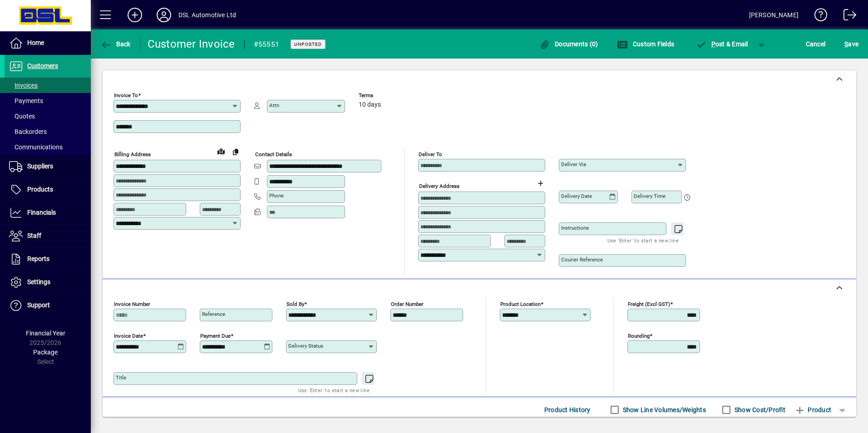 The height and width of the screenshot is (433, 868). I want to click on a: Support, so click(48, 306).